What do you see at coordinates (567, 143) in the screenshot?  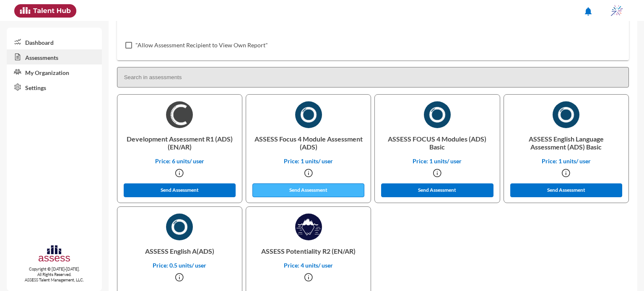 I see `p: ASSESS English Language Assessment (ADS) Basic` at bounding box center [567, 143].